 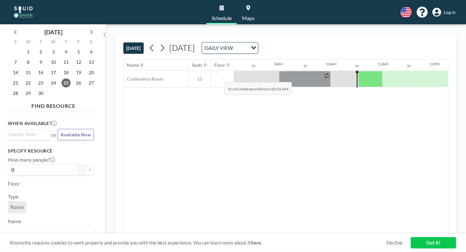 What do you see at coordinates (76, 134) in the screenshot?
I see `button: Available Now` at bounding box center [76, 134].